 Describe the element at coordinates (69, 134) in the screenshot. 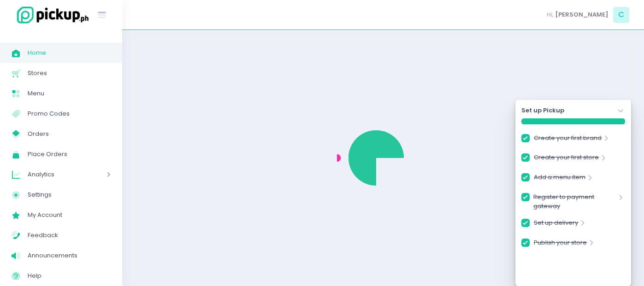

I see `span: Orders` at that location.